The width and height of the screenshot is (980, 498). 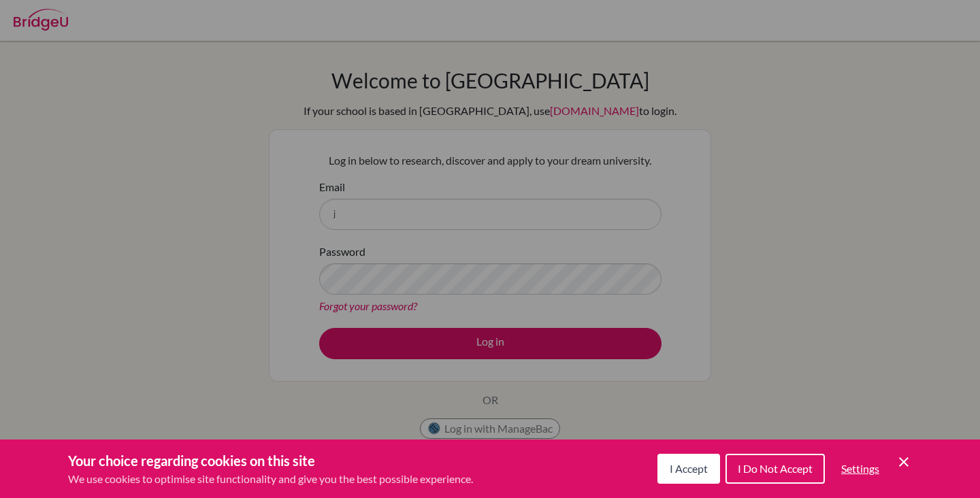 I want to click on span: I Do Not Accept, so click(x=775, y=468).